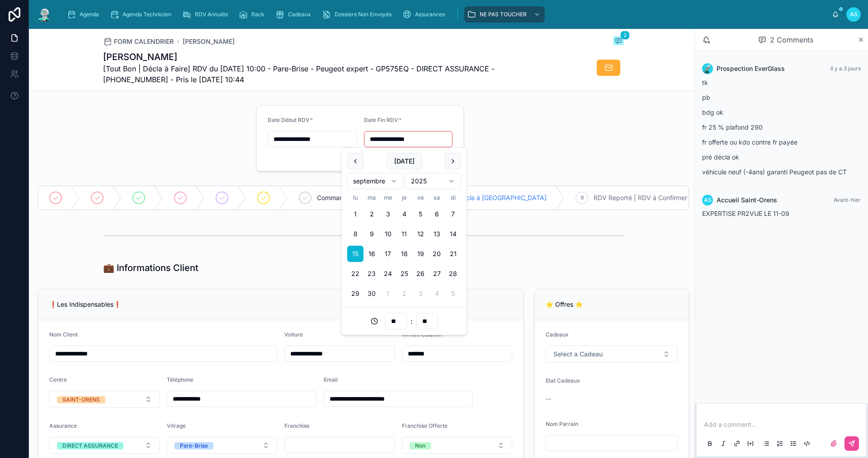 This screenshot has height=458, width=868. I want to click on button: samedi 27 septembre 2025, so click(436, 274).